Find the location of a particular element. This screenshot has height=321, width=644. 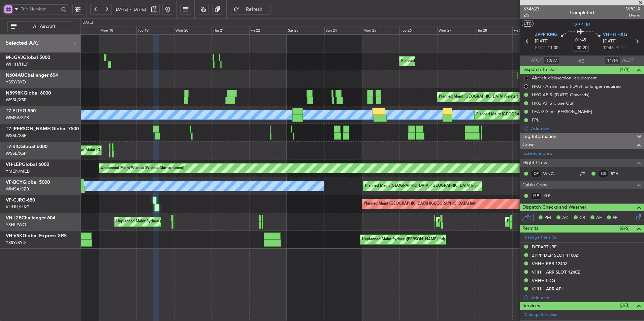

span: Flight Crew is located at coordinates (534, 163).